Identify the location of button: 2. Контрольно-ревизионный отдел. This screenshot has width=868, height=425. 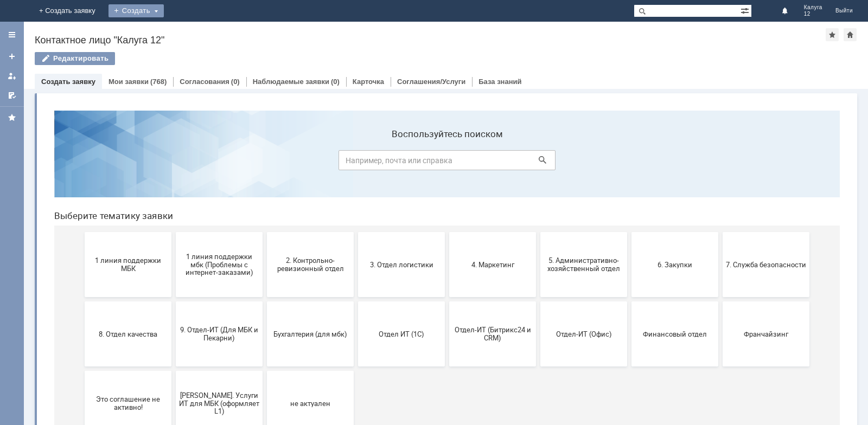
(265, 162).